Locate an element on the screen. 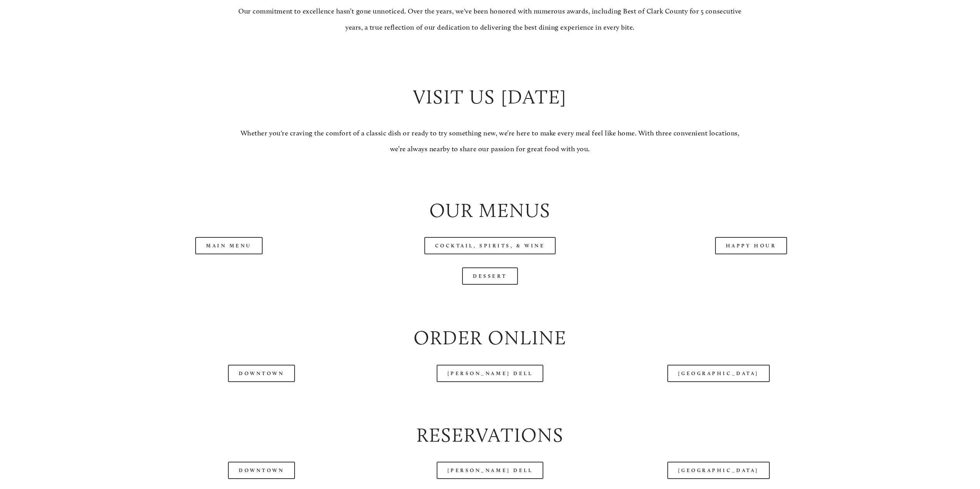 The image size is (980, 489). h2: Order Online is located at coordinates (490, 338).